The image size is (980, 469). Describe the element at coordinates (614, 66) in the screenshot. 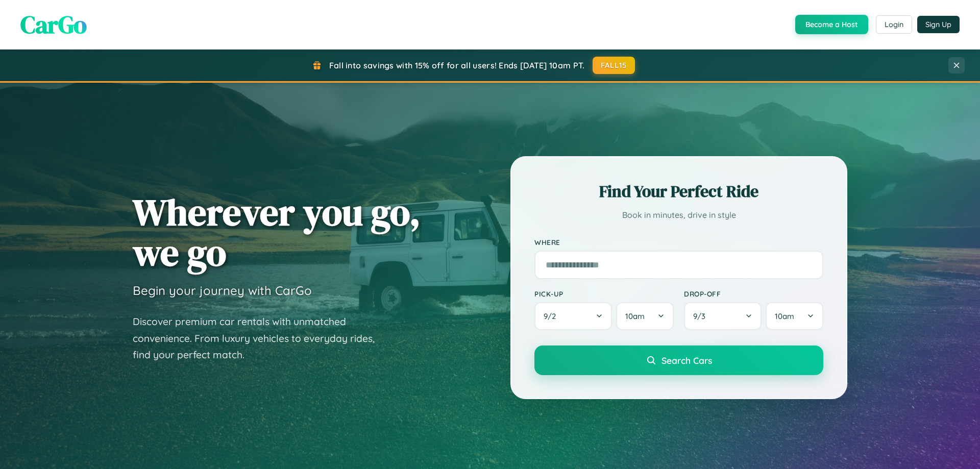

I see `button: FALL15` at that location.